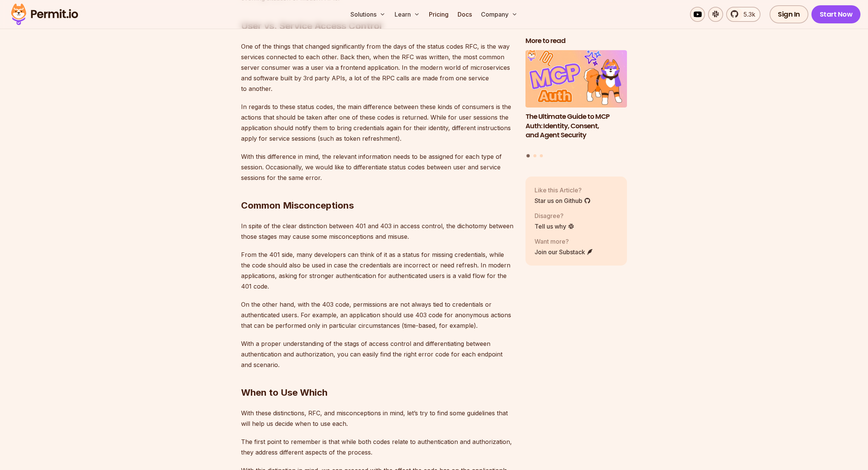  What do you see at coordinates (535, 155) in the screenshot?
I see `button: Go to slide 2` at bounding box center [535, 155].